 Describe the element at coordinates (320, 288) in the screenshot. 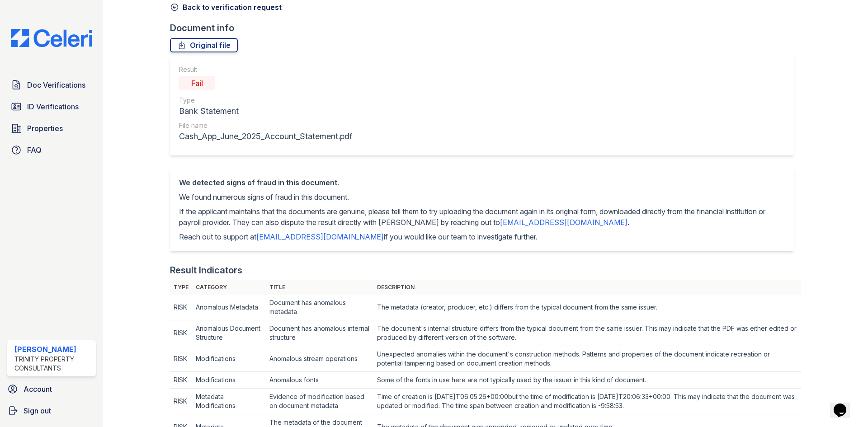

I see `th: Title` at that location.